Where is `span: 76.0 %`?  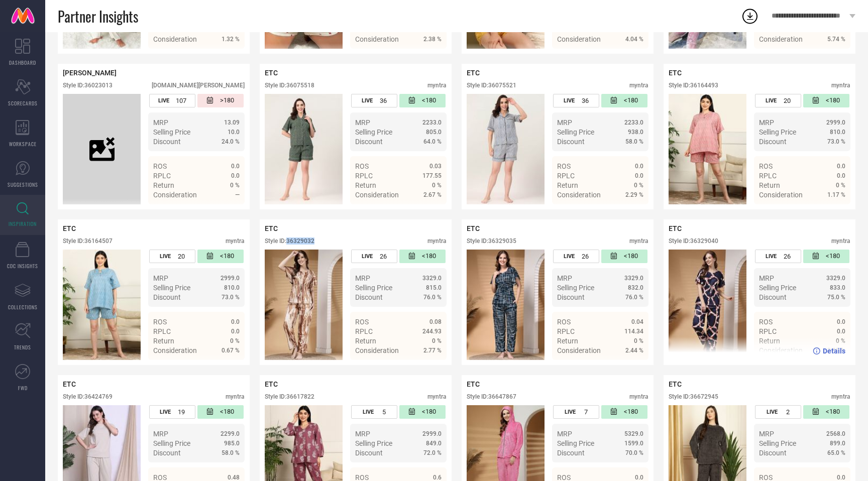
span: 76.0 % is located at coordinates (432, 297).